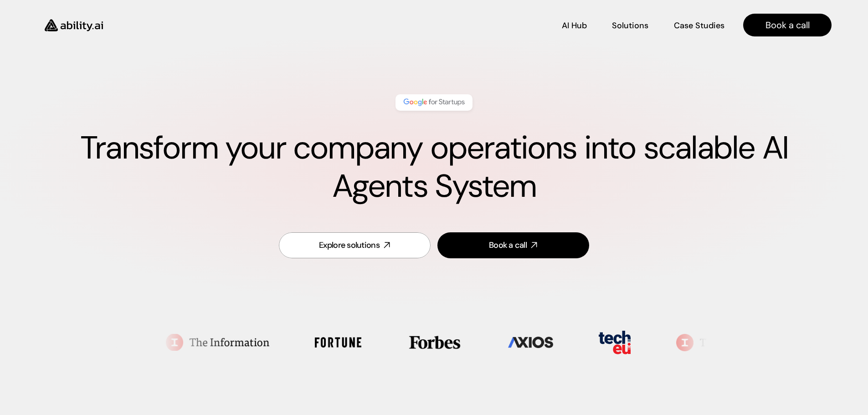 This screenshot has height=415, width=868. What do you see at coordinates (700, 25) in the screenshot?
I see `a: Case Studies` at bounding box center [700, 25].